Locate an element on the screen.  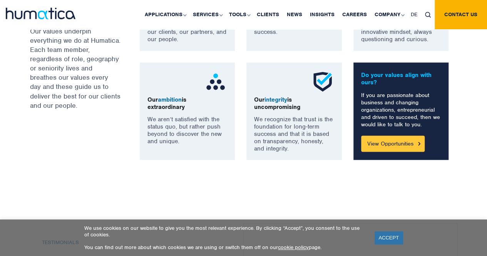
a: View Opportunities is located at coordinates (393, 144).